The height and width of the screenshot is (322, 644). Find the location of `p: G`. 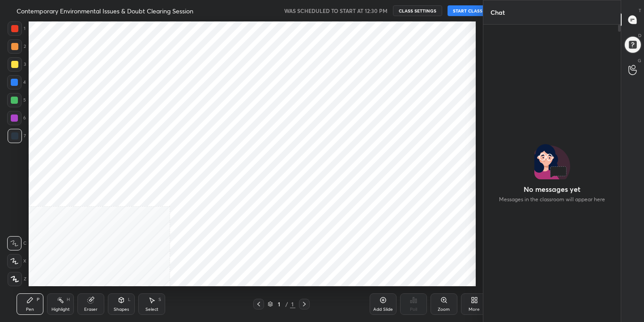

p: G is located at coordinates (639, 60).